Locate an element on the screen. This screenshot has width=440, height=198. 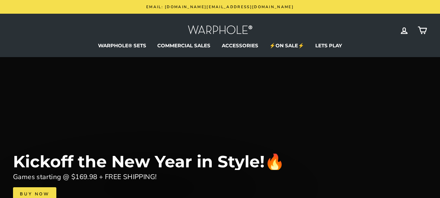
div: Kickoff the New Year in Style!🔥 is located at coordinates (149, 162).